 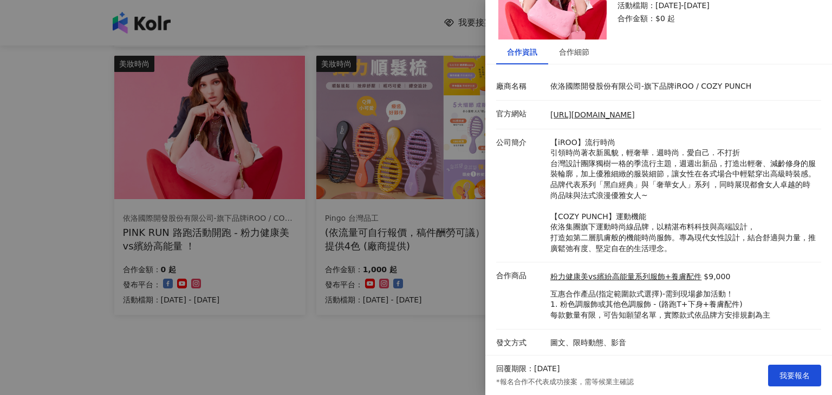 What do you see at coordinates (683, 343) in the screenshot?
I see `p: 圖文、限時動態、影音` at bounding box center [683, 343].